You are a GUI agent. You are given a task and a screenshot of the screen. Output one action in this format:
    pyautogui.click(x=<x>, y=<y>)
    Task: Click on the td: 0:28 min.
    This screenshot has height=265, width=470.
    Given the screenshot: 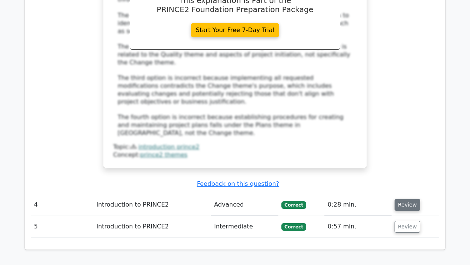 What is the action you would take?
    pyautogui.click(x=358, y=205)
    